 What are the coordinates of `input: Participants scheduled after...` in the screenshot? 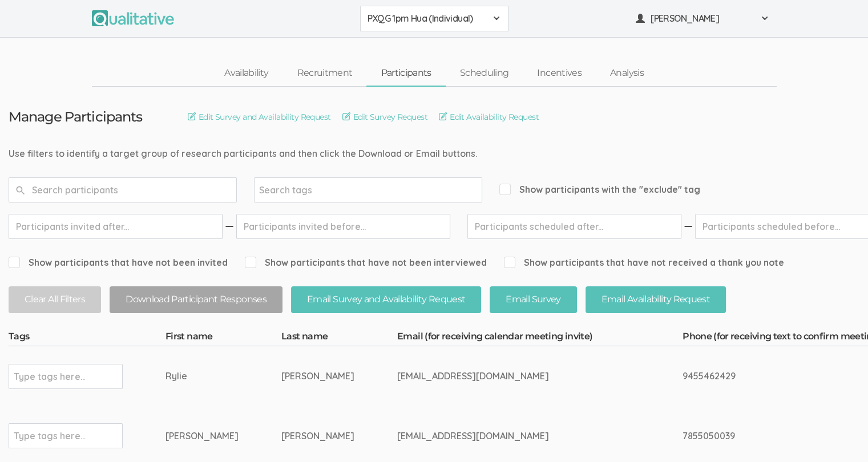 It's located at (574, 227).